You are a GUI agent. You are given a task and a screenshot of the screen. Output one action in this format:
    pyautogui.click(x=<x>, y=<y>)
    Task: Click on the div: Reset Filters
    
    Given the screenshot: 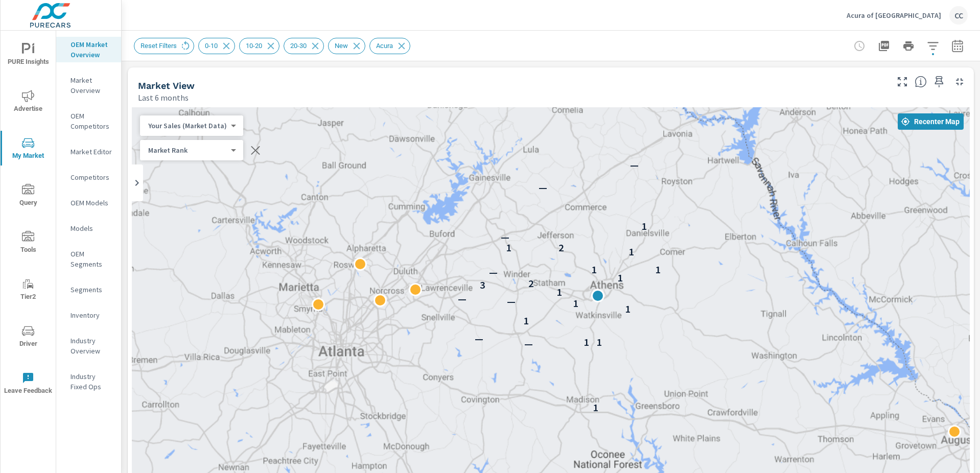 What is the action you would take?
    pyautogui.click(x=164, y=46)
    